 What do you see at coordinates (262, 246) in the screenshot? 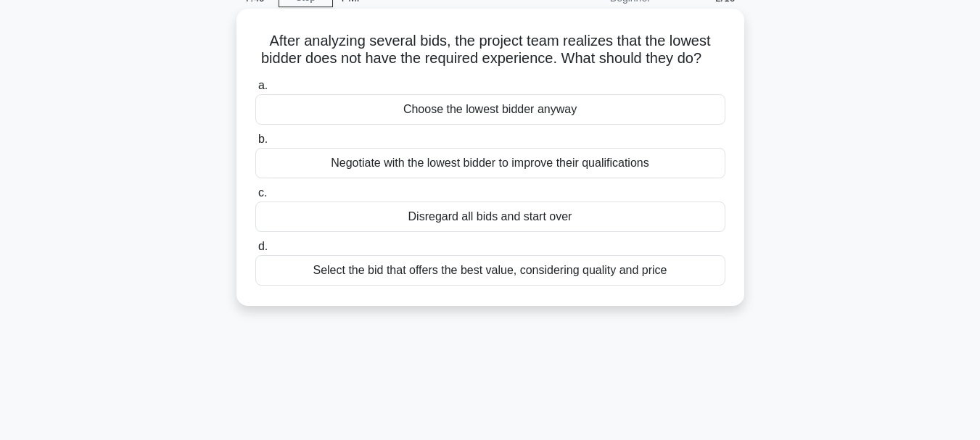
I see `span: d.` at bounding box center [262, 246].